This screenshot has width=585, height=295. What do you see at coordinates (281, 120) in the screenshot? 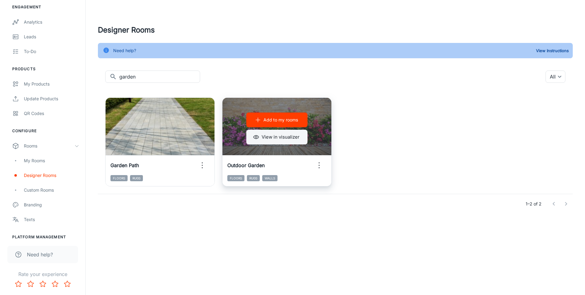
I see `p: Add to my rooms` at bounding box center [281, 120].